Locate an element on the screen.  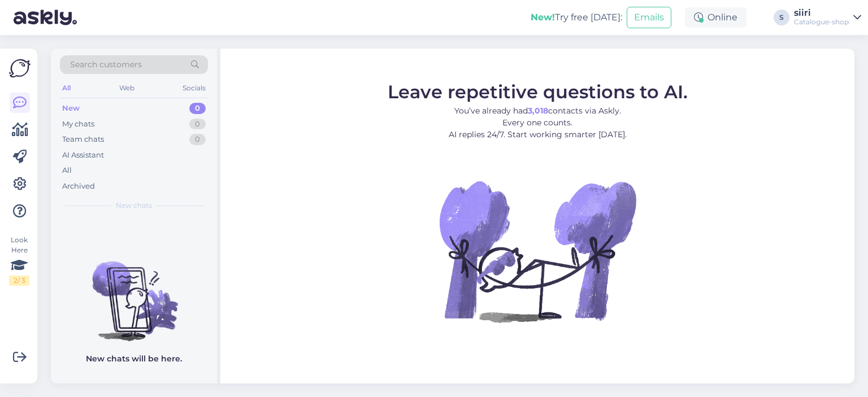
div: Web is located at coordinates (126, 88).